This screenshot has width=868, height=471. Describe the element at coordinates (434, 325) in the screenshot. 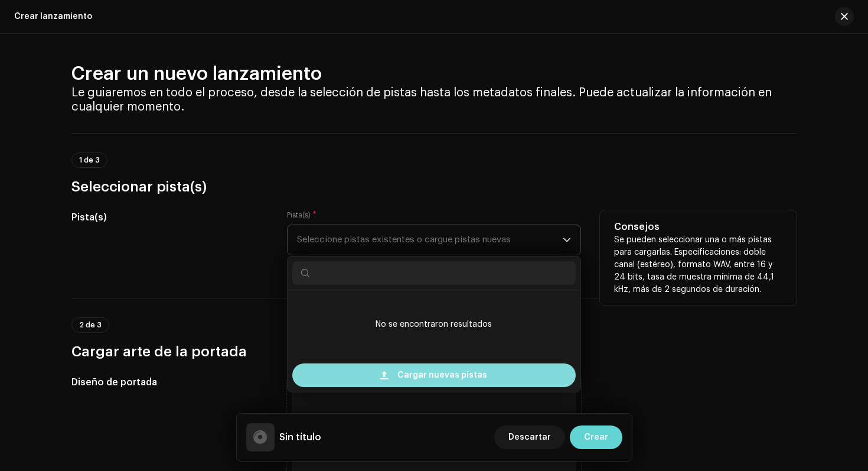

I see `li: No se encontraron resultados` at that location.